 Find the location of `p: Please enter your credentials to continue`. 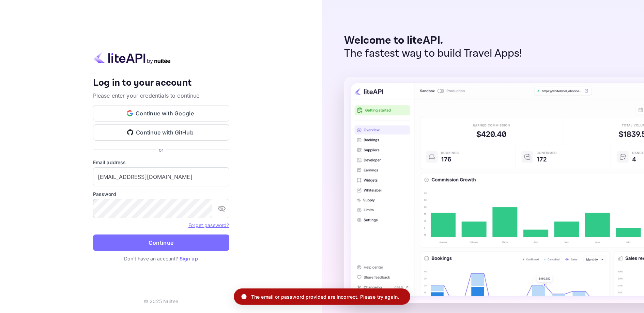

p: Please enter your credentials to continue is located at coordinates (161, 96).